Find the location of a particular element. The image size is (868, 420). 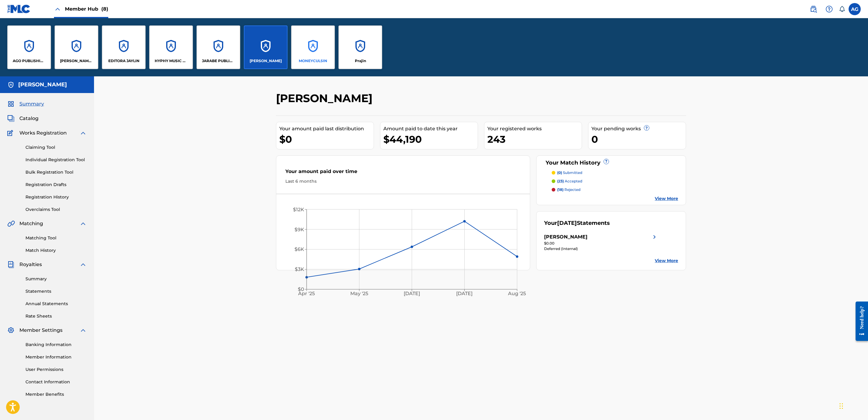

a: View More is located at coordinates (666, 260).